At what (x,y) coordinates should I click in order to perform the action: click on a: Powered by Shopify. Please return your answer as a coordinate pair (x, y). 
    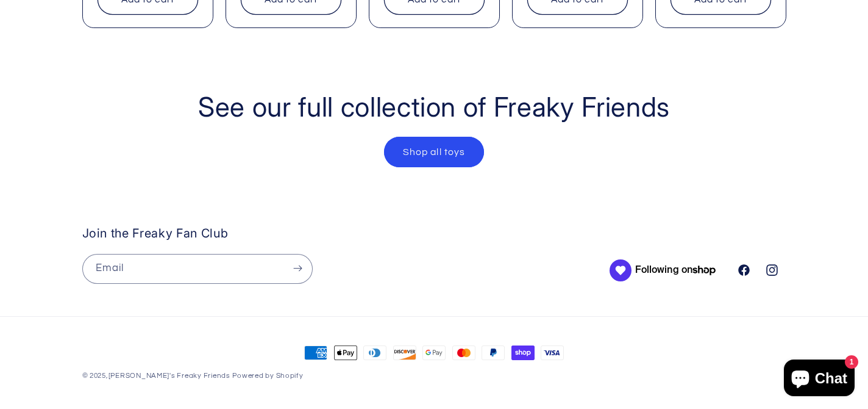
    Looking at the image, I should click on (267, 375).